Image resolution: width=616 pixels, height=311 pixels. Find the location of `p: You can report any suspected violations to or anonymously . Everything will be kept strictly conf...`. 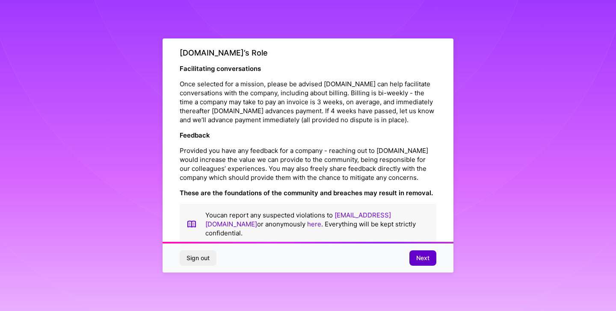

p: You can report any suspected violations to or anonymously . Everything will be kept strictly conf... is located at coordinates (317, 224).